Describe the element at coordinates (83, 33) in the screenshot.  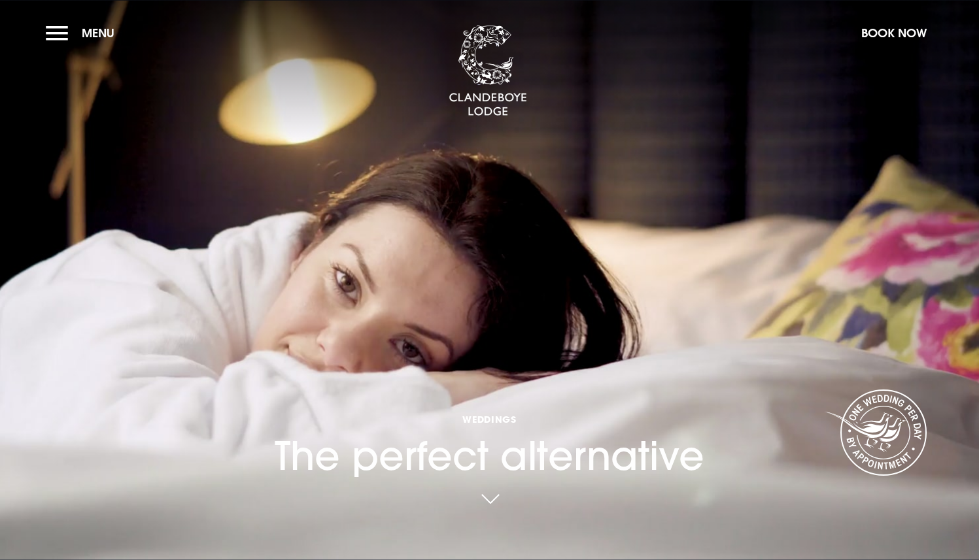
I see `button: Menu` at that location.